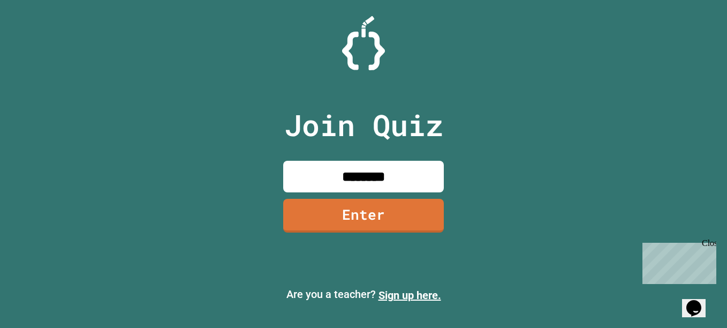 The width and height of the screenshot is (727, 328). What do you see at coordinates (39, 36) in the screenshot?
I see `div: Chat with us now!Close` at bounding box center [39, 36].